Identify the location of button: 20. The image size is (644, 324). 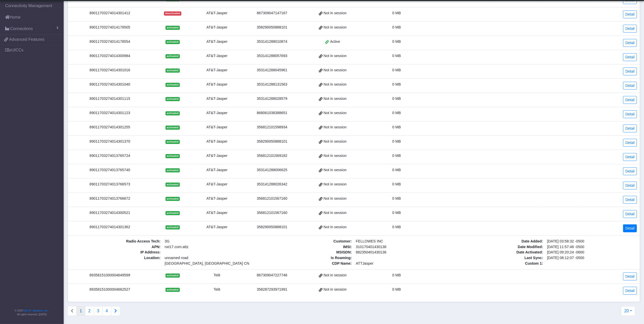
(629, 311).